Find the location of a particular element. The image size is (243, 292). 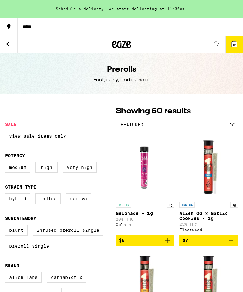

div: Gelato is located at coordinates (145, 224).